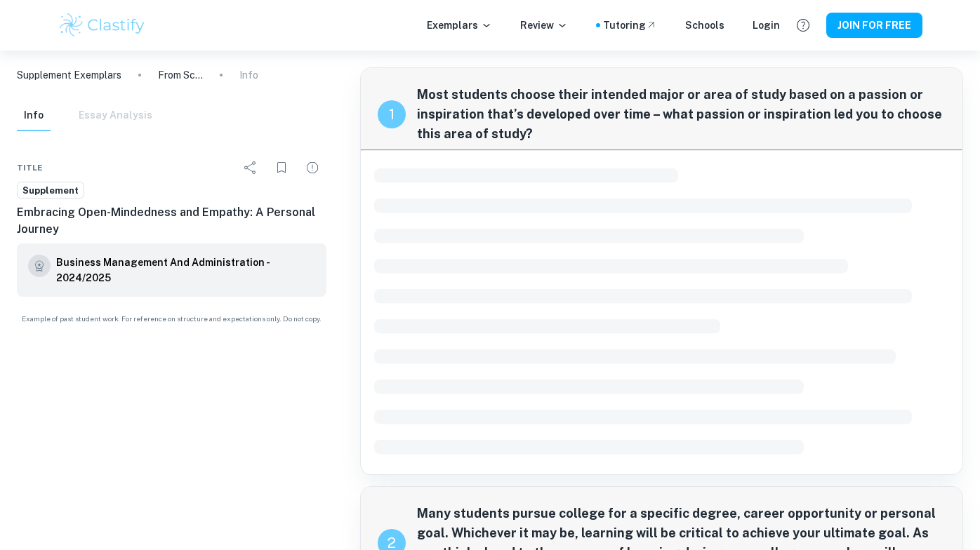 The image size is (980, 550). What do you see at coordinates (185, 270) in the screenshot?
I see `a: Business Management And Administration - 2024/2025` at bounding box center [185, 270].